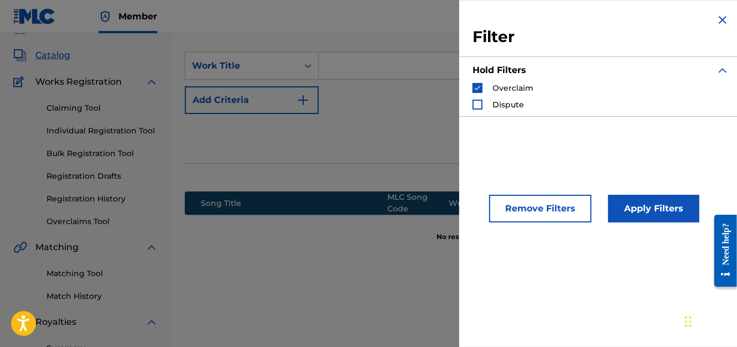 The image size is (737, 347). Describe the element at coordinates (19, 38) in the screenshot. I see `div: Need help?` at that location.